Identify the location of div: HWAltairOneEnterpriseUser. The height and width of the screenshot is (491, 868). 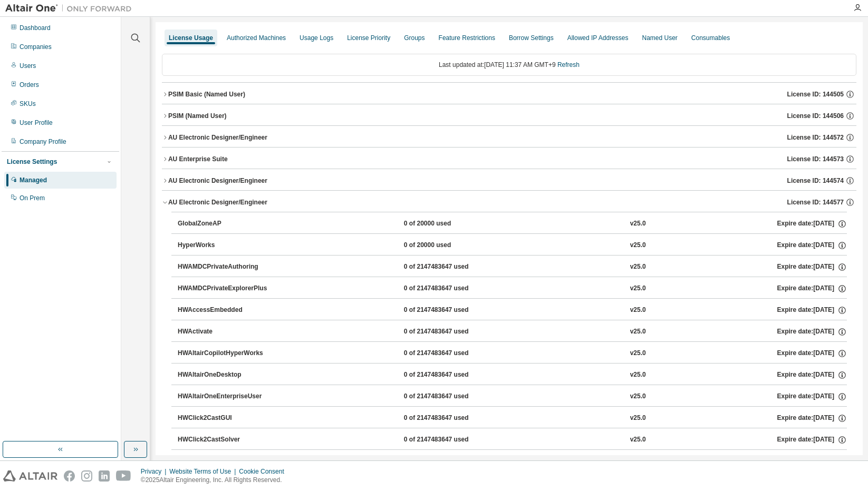
(225, 397).